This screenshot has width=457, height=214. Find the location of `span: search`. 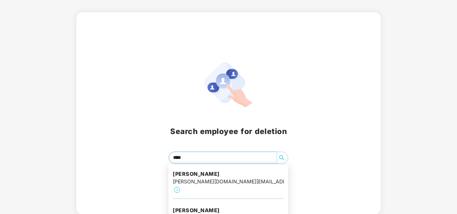

span: search is located at coordinates (282, 157).